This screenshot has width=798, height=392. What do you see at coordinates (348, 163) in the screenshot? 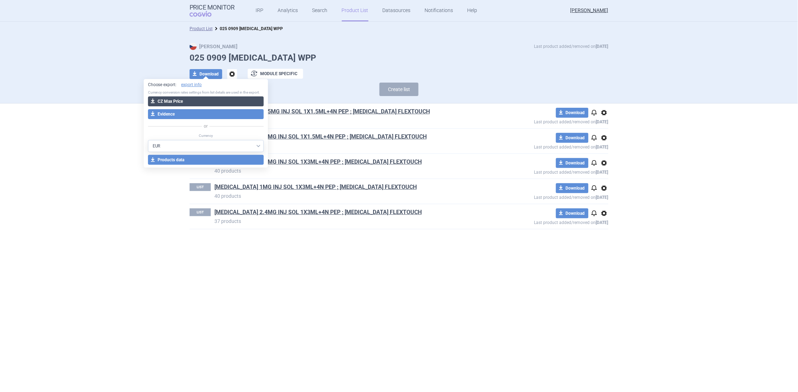
I see `h1: WEGOVY 1.7MG INJ SOL 1X3ML+4N PEP ; WEGOVY FLEXTOUCH` at bounding box center [348, 163].